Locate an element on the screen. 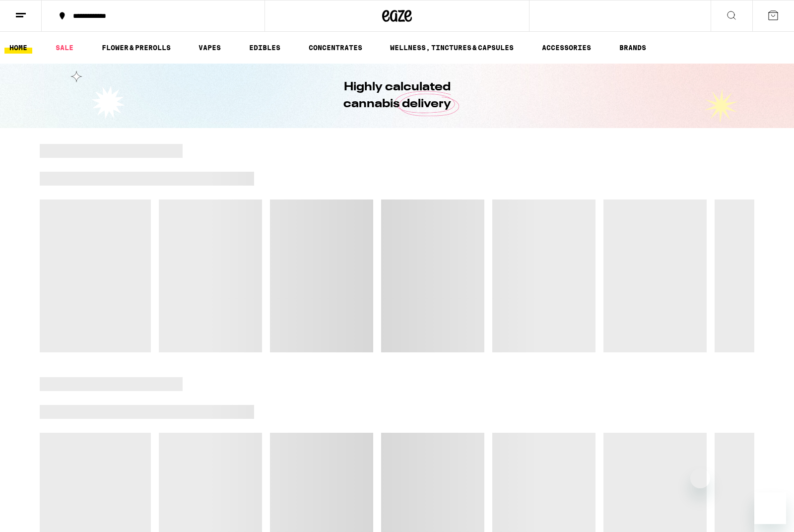 The height and width of the screenshot is (532, 794). h1: Highly calculated cannabis delivery is located at coordinates (397, 96).